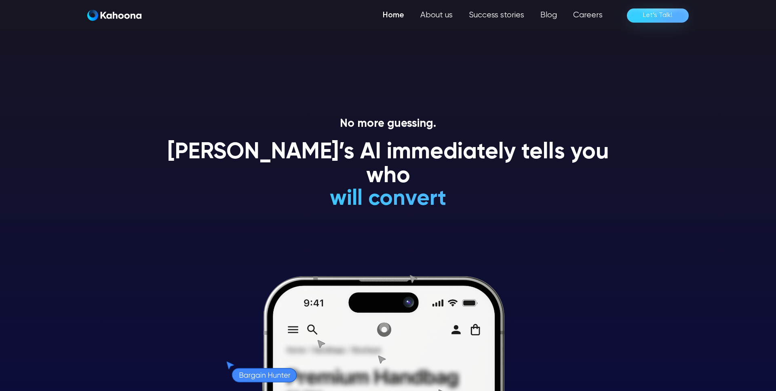  Describe the element at coordinates (388, 199) in the screenshot. I see `h1: will convert` at that location.